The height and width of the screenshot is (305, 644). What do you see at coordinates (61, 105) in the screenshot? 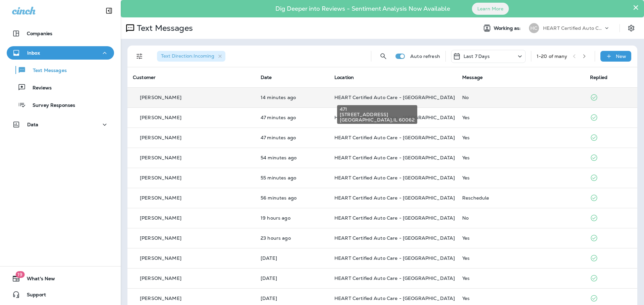
I see `button: Survey Responses` at bounding box center [61, 105].